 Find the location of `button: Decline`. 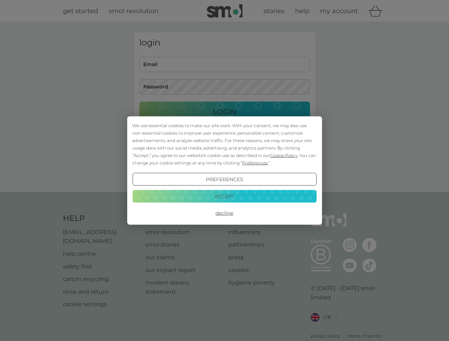

button: Decline is located at coordinates (224, 213).